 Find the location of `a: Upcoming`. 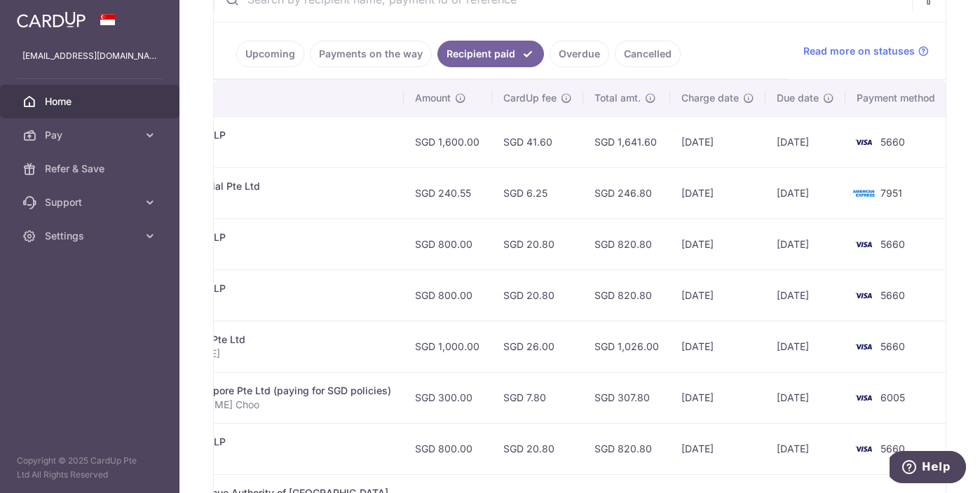

a: Upcoming is located at coordinates (270, 54).